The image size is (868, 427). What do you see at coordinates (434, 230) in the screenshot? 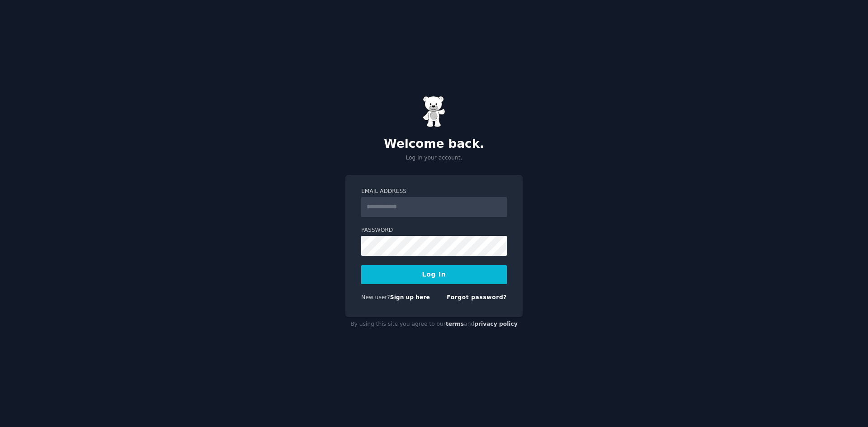
I see `label: Password` at bounding box center [434, 230].